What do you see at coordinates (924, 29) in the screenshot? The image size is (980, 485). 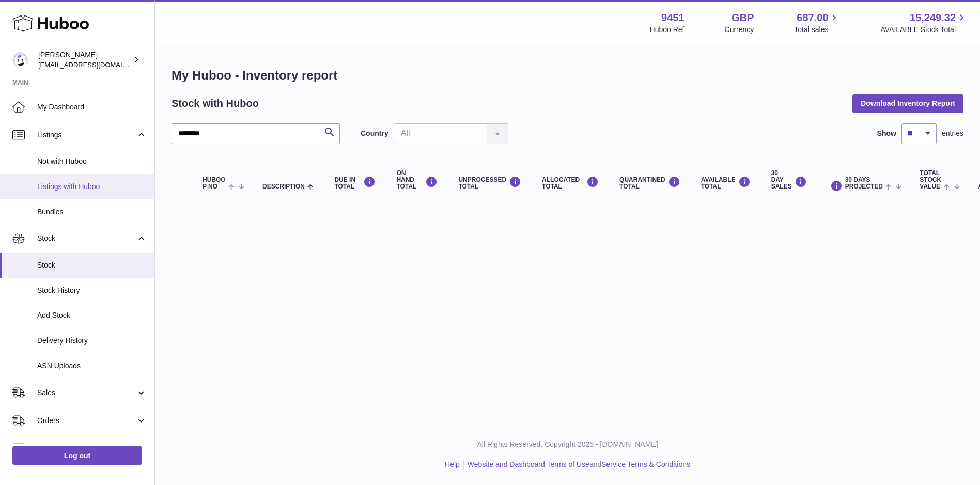 I see `span: AVAILABLE Stock Total` at bounding box center [924, 29].